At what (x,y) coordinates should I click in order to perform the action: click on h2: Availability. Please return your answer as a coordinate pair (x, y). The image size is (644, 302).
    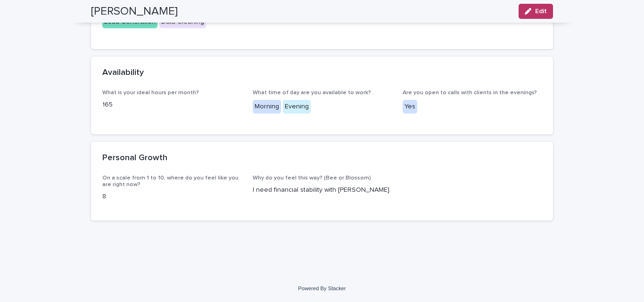
    Looking at the image, I should click on (123, 73).